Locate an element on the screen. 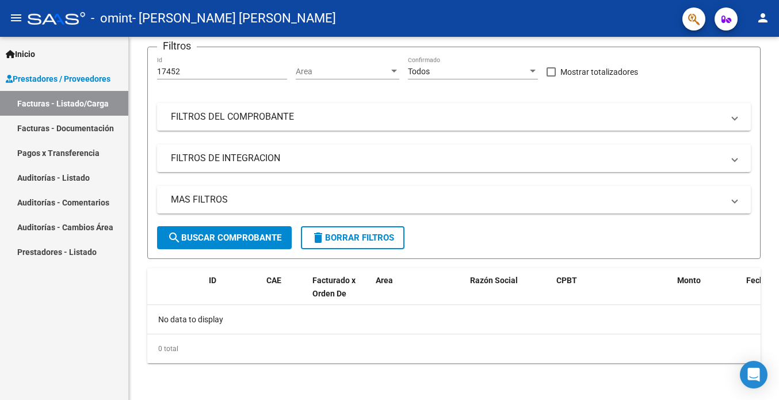 This screenshot has width=779, height=400. datatable-header-cell: Monto is located at coordinates (707, 293).